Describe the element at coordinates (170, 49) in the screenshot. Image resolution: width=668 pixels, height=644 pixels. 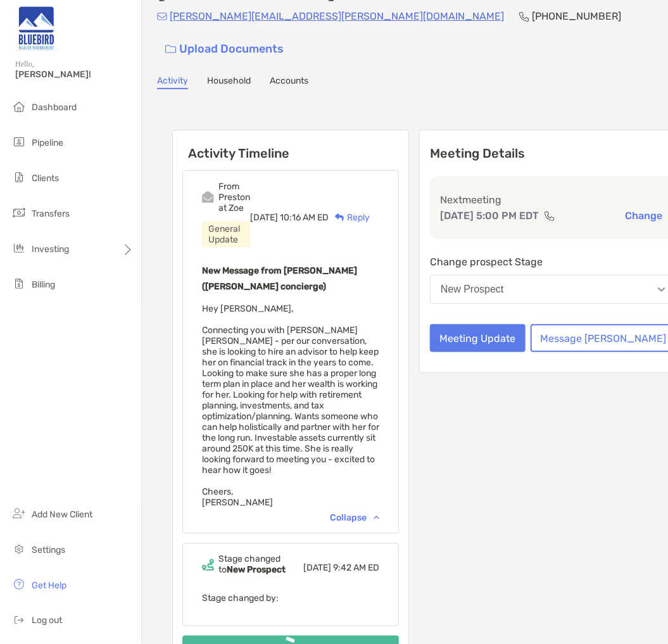
I see `img: button icon` at that location.